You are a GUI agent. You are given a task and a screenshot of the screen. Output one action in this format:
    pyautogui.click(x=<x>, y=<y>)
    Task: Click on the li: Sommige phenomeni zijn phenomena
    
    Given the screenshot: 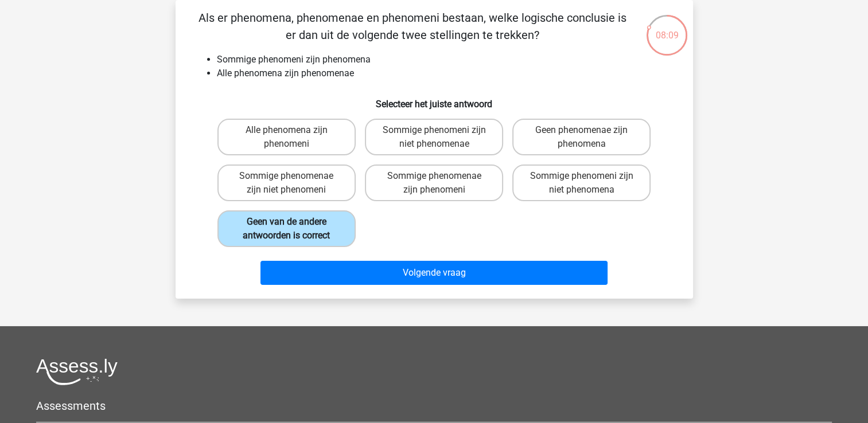 What is the action you would take?
    pyautogui.click(x=446, y=60)
    